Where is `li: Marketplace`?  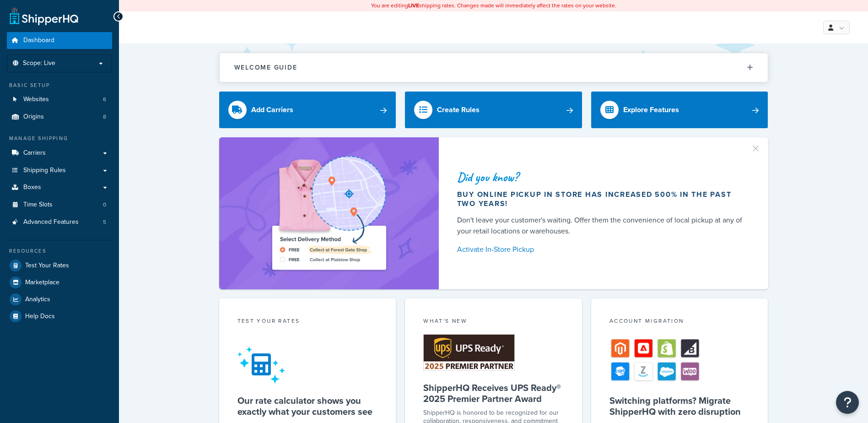 li: Marketplace is located at coordinates (60, 282).